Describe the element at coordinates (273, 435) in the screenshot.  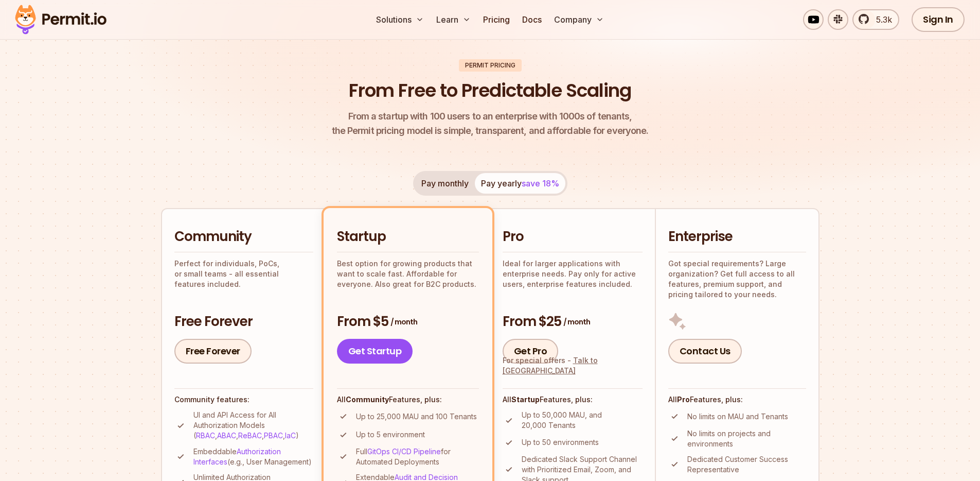
I see `a: PBAC` at that location.